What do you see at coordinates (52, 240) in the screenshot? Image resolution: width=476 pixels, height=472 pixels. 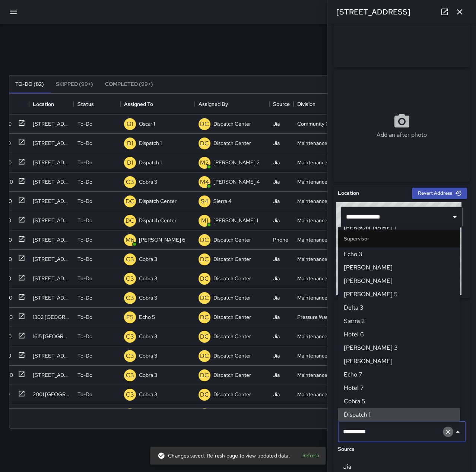 I see `div: 350 17th Street` at bounding box center [52, 240].